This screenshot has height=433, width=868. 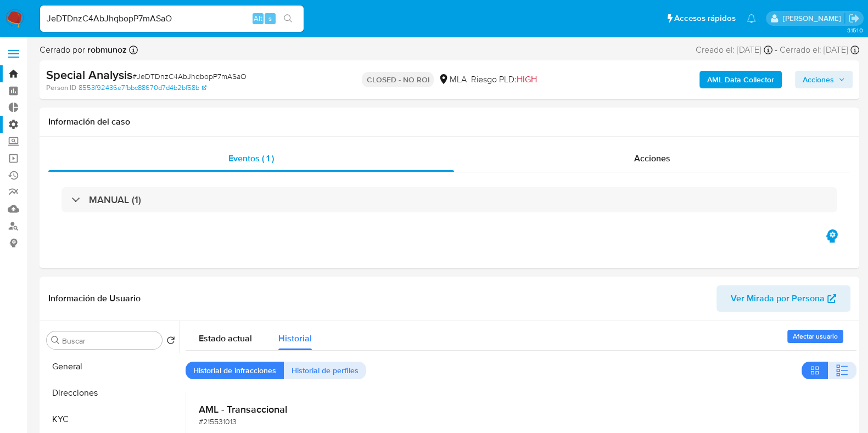 I want to click on span: s, so click(x=270, y=18).